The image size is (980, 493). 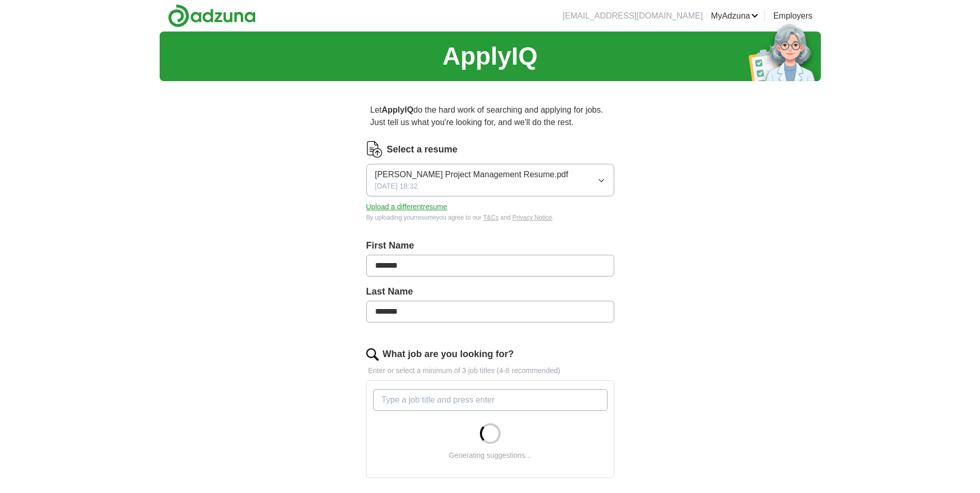 I want to click on a: Privacy Notice, so click(x=532, y=218).